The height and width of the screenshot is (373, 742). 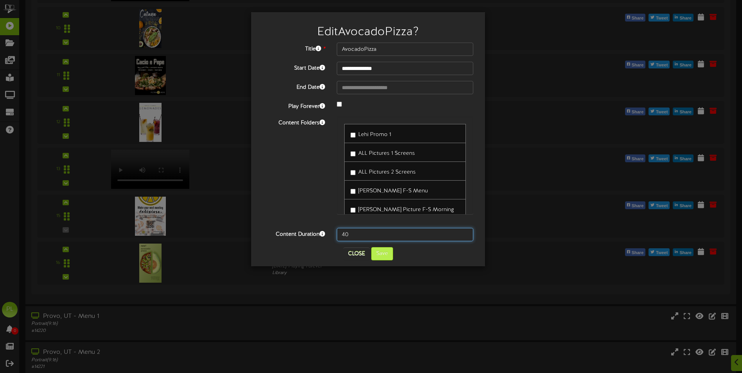 I want to click on input: ALL Pictures 2 Screens, so click(x=353, y=172).